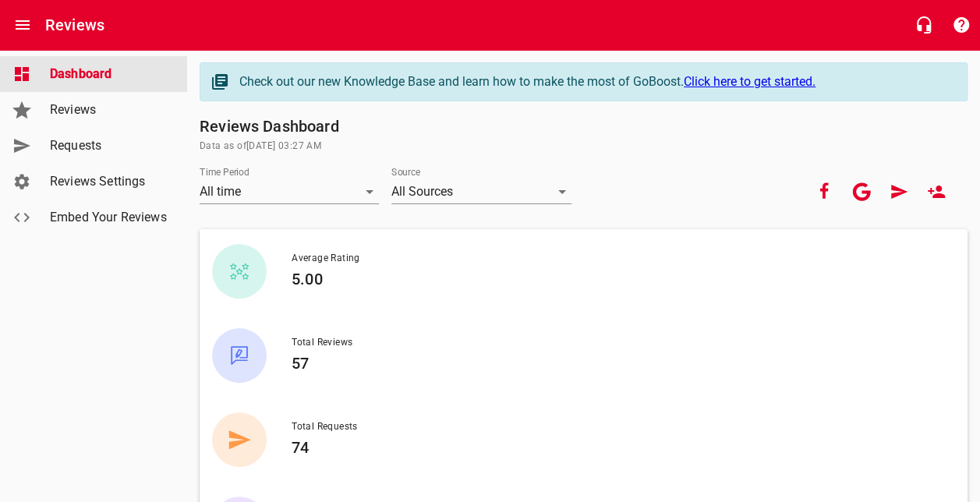  What do you see at coordinates (75, 25) in the screenshot?
I see `h6: Reviews` at bounding box center [75, 25].